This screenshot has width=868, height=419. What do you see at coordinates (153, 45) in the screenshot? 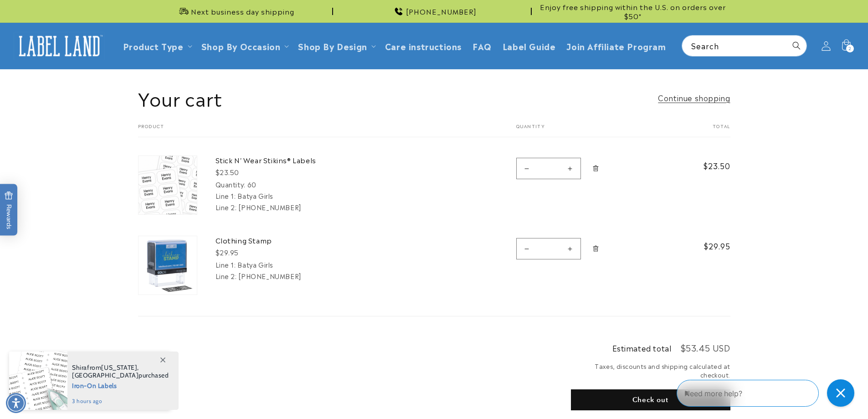
I see `a: Product Type` at bounding box center [153, 45].